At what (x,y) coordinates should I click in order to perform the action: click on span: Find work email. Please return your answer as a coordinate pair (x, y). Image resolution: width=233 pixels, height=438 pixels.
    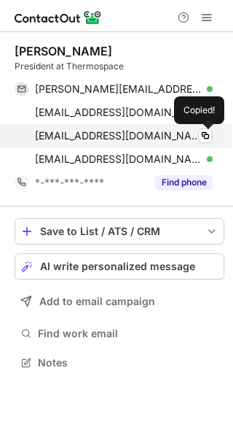
    Looking at the image, I should click on (128, 333).